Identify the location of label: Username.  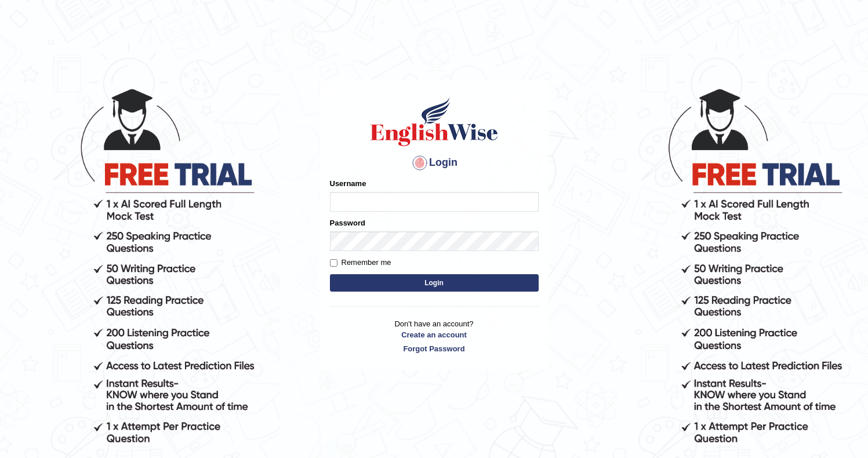
(348, 183).